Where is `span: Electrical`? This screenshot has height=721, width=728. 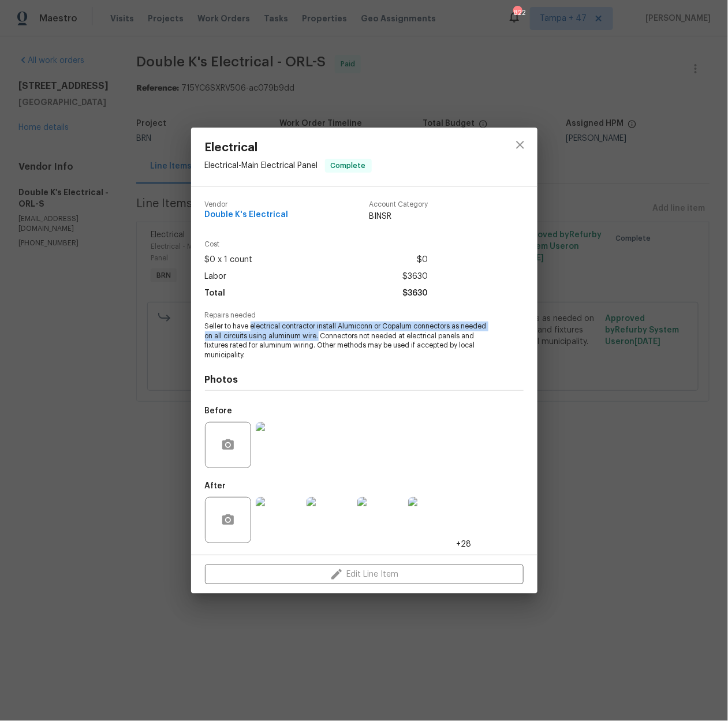
span: Electrical is located at coordinates (288, 147).